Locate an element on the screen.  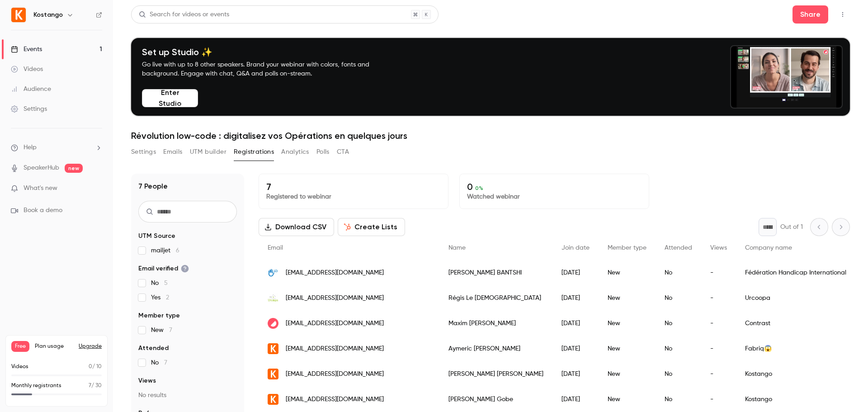
span: 0 is located at coordinates (90, 366).